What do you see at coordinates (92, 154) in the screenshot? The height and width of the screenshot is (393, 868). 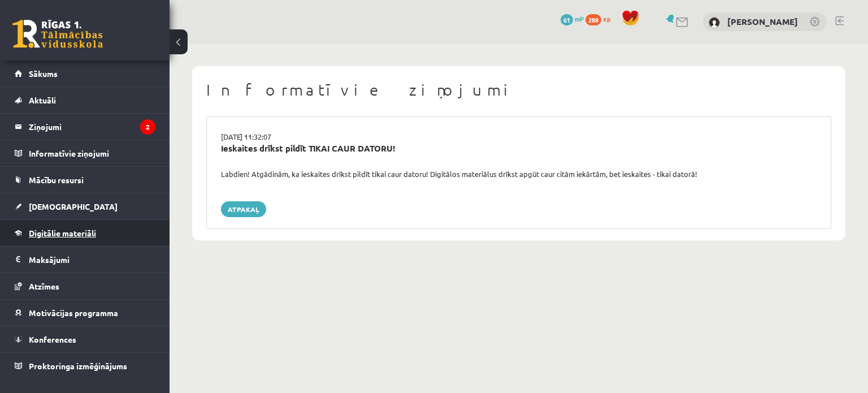 I see `legend: Informatīvie ziņojumi` at bounding box center [92, 154].